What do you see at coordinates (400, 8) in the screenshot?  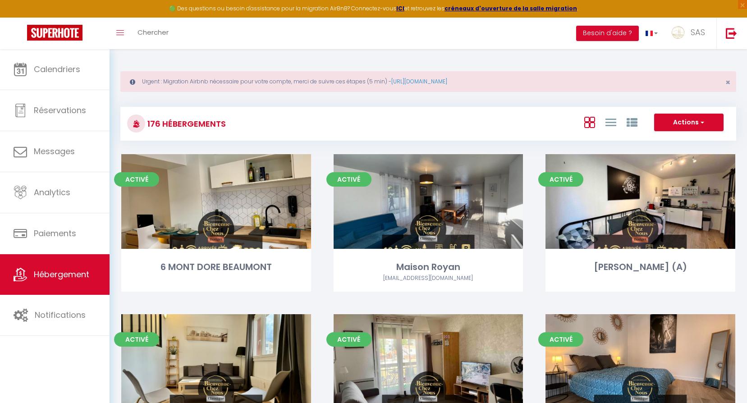 I see `strong: ICI` at bounding box center [400, 8].